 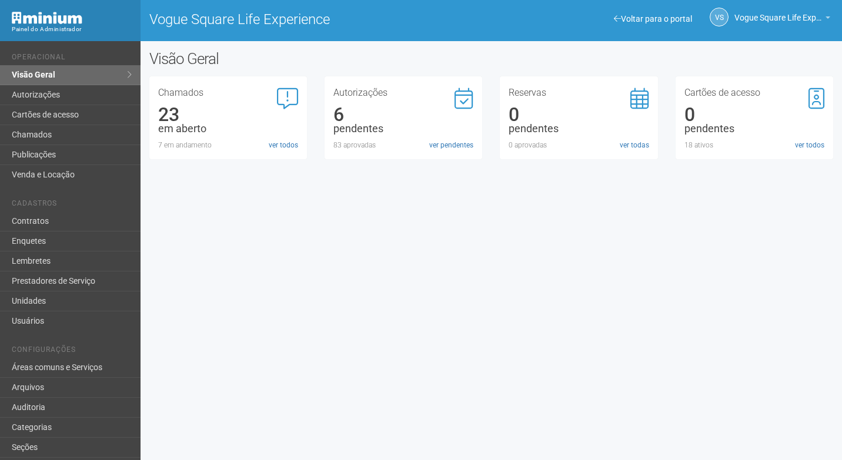 What do you see at coordinates (228, 129) in the screenshot?
I see `div: em aberto` at bounding box center [228, 129].